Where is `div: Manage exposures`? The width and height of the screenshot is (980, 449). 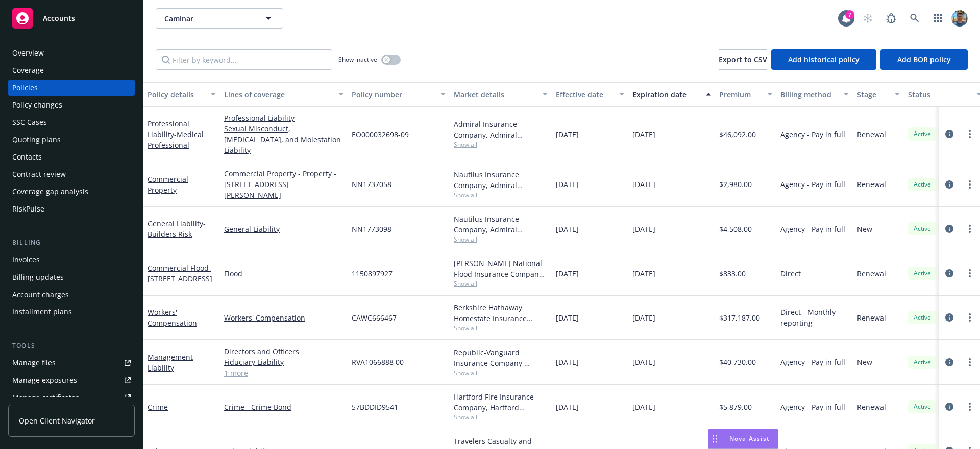
div: Manage exposures is located at coordinates (45, 381).